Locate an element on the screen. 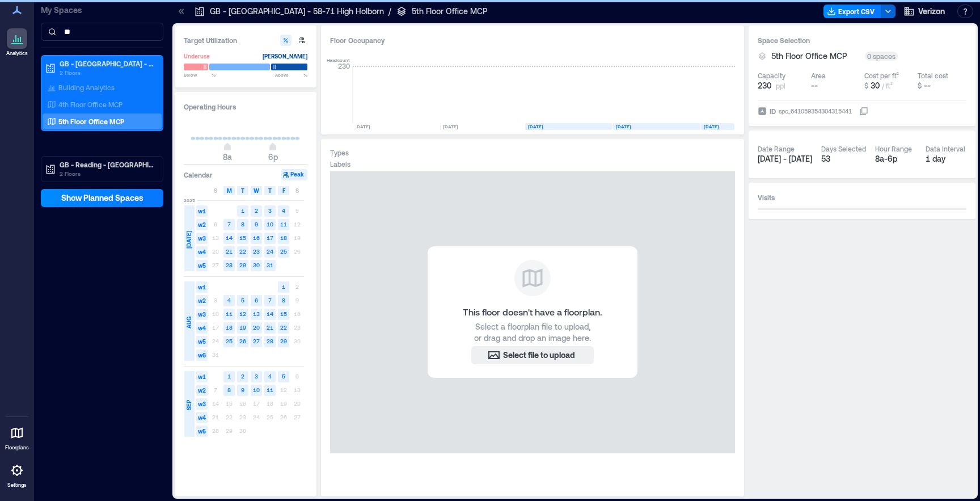 Image resolution: width=980 pixels, height=501 pixels. button: Peak is located at coordinates (295, 175).